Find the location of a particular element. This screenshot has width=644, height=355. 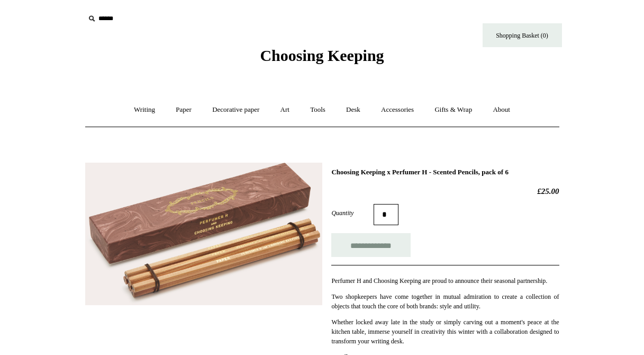

a: Tools is located at coordinates (318, 110).